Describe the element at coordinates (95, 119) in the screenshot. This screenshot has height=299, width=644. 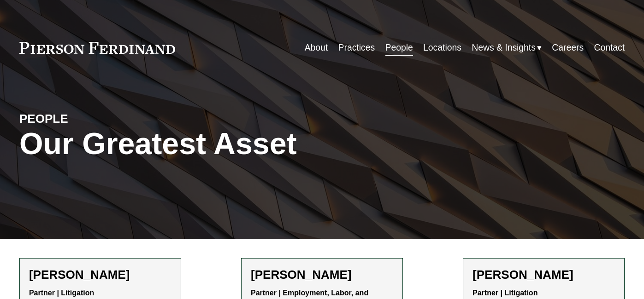
I see `h4: PEOPLE` at that location.